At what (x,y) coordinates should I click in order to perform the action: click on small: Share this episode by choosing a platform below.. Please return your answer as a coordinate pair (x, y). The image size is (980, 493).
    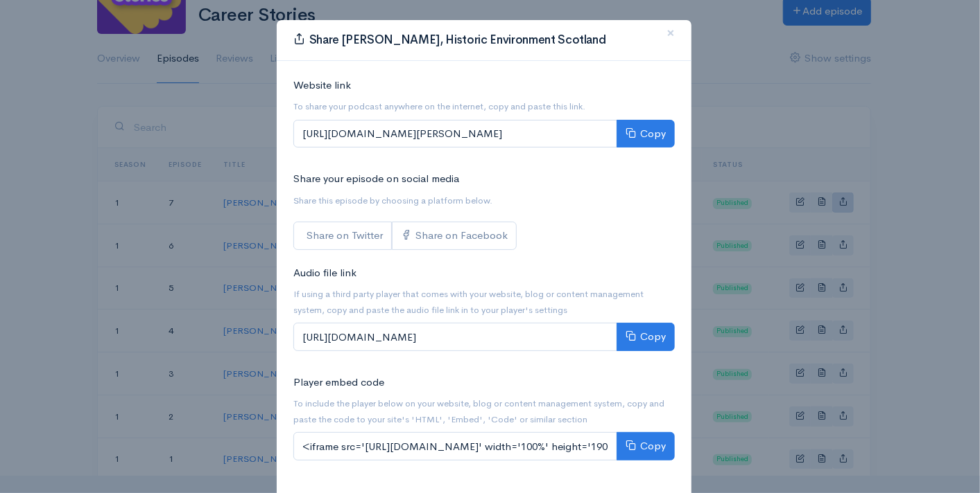
    Looking at the image, I should click on (392, 200).